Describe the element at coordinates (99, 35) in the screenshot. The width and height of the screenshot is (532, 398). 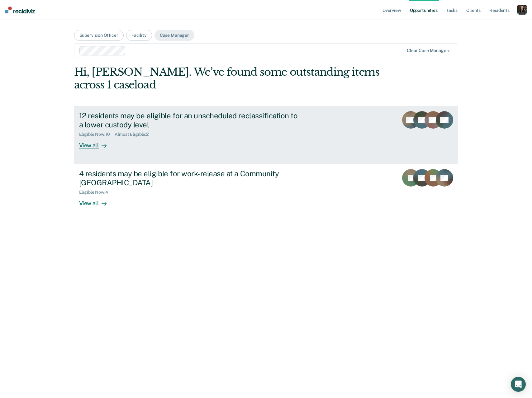
I see `button: Supervision Officer` at that location.